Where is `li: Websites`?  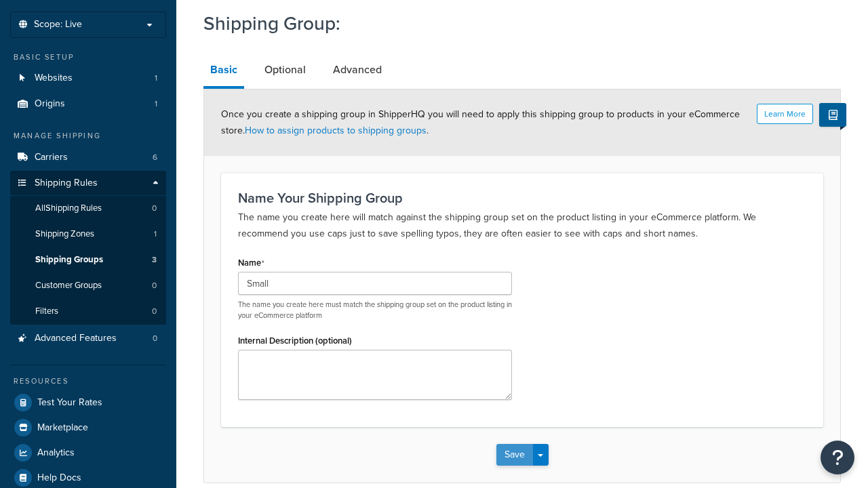
li: Websites is located at coordinates (89, 78).